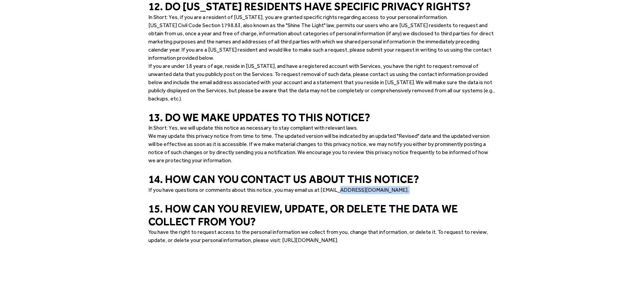 Image resolution: width=644 pixels, height=298 pixels. What do you see at coordinates (322, 215) in the screenshot?
I see `h3: 15. HOW CAN YOU REVIEW, UPDATE, OR DELETE THE DATA WE COLLECT FROM YOU?` at bounding box center [322, 215].